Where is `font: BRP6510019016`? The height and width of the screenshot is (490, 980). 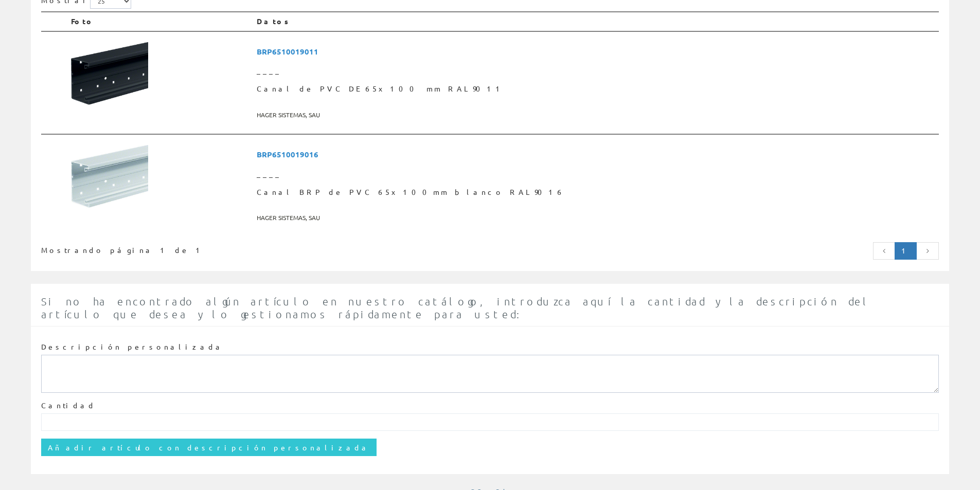
font: BRP6510019016 is located at coordinates (287, 154).